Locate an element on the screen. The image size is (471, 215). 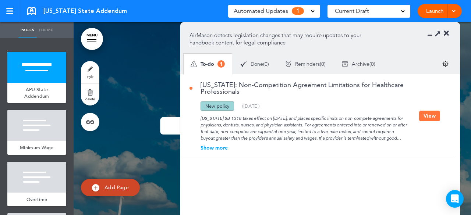
span: style is located at coordinates (90, 77).